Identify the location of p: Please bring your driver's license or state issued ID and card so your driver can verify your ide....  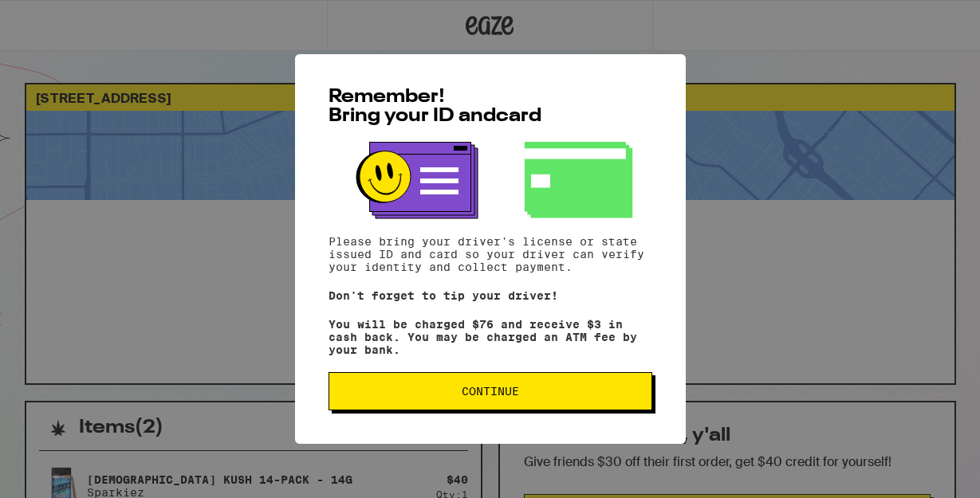
(490, 254).